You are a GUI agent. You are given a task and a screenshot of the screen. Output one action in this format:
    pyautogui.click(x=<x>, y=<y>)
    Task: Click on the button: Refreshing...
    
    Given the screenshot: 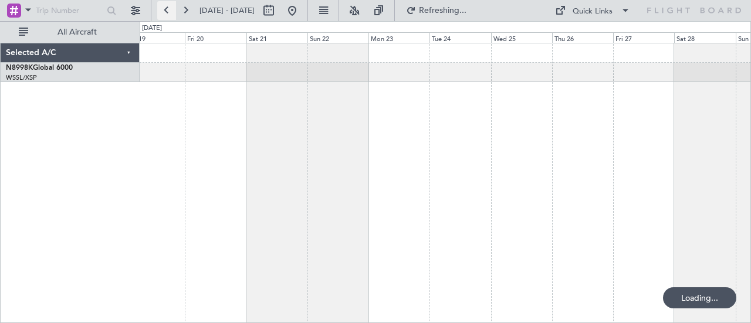 What is the action you would take?
    pyautogui.click(x=436, y=11)
    